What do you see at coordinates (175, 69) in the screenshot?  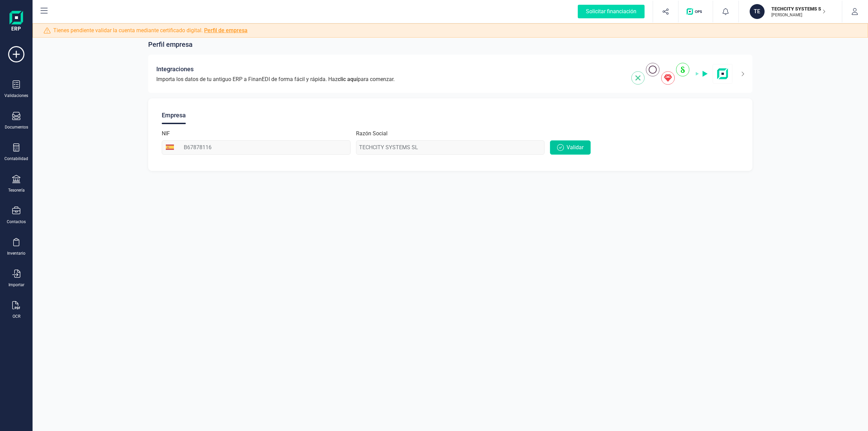 I see `span: Integraciones` at bounding box center [175, 69].